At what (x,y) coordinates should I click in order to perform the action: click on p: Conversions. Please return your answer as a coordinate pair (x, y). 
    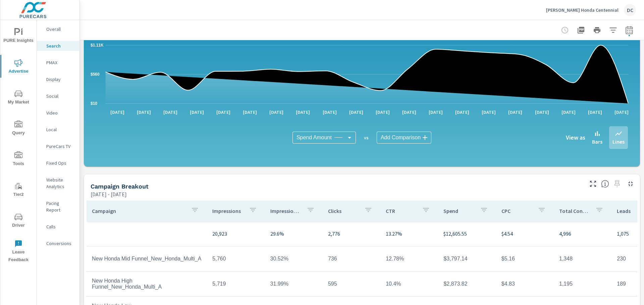
    Looking at the image, I should click on (60, 244).